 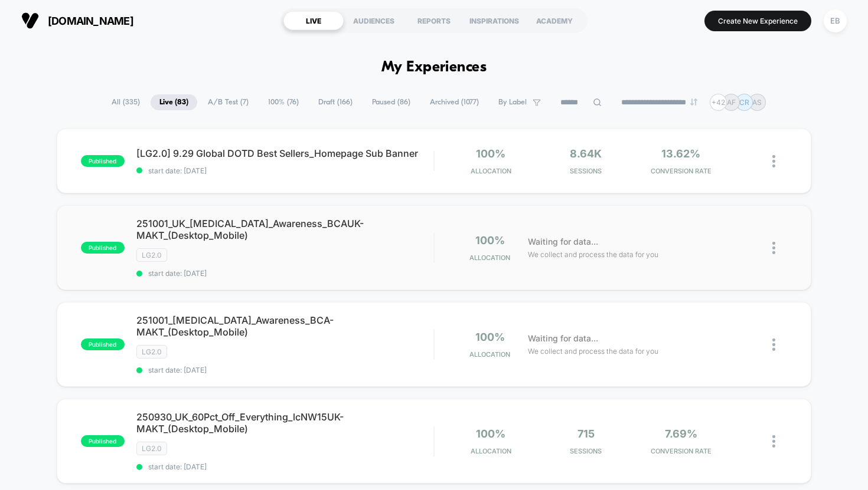 What do you see at coordinates (335, 102) in the screenshot?
I see `span: Draft ( 166 )` at bounding box center [335, 102].